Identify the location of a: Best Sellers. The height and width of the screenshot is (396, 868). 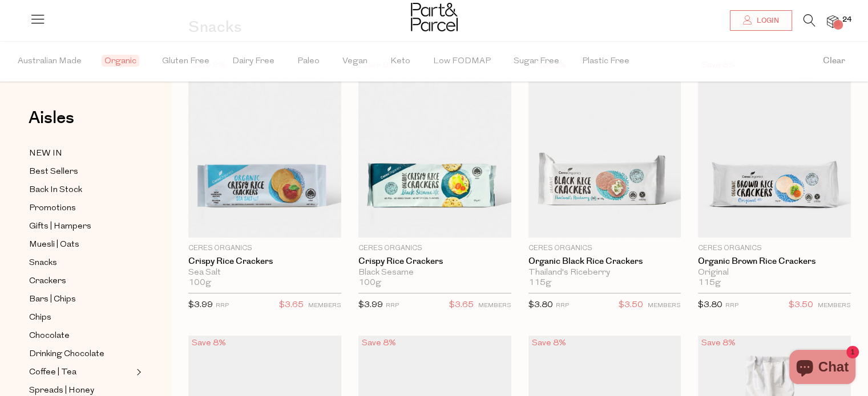
(81, 172).